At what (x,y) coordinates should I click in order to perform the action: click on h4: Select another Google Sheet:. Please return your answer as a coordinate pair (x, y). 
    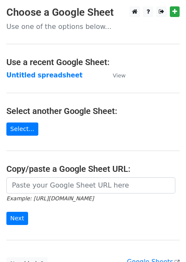
    Looking at the image, I should click on (93, 111).